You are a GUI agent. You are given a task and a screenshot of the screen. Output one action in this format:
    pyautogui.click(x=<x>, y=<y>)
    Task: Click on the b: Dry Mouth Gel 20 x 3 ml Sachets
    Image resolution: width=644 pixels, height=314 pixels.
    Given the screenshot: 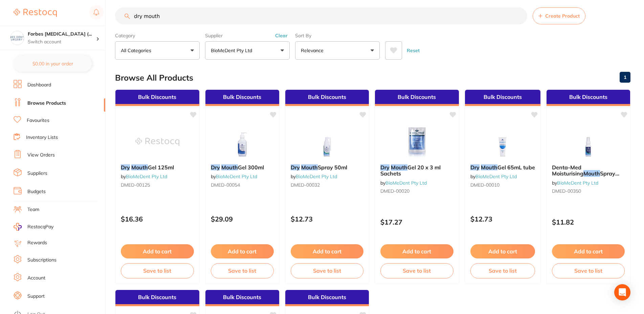 What is the action you would take?
    pyautogui.click(x=417, y=170)
    